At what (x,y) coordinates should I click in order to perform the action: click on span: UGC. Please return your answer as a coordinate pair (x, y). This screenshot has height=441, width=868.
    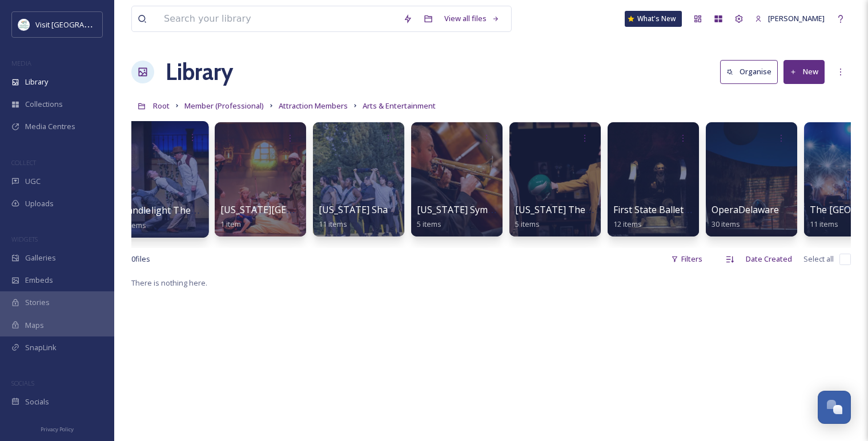
    Looking at the image, I should click on (32, 181).